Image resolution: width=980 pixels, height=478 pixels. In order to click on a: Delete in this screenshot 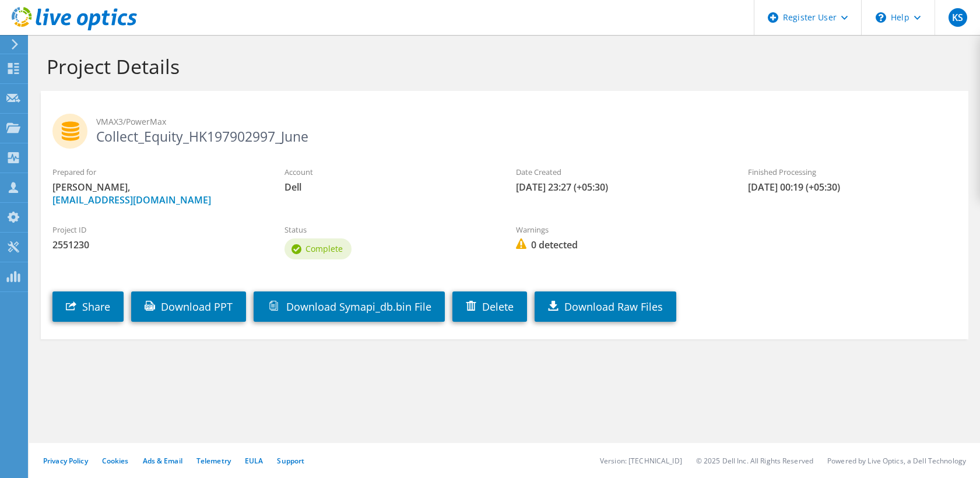, I will do `click(490, 307)`.